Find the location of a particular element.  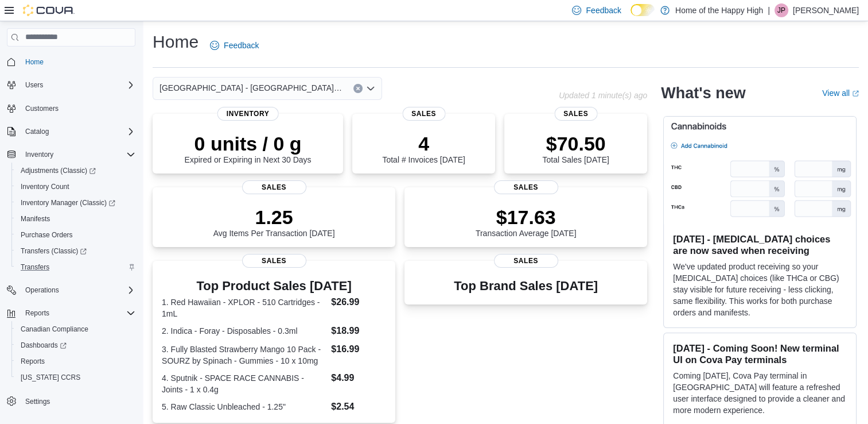

dt: 5. Raw Classic Unbleached - 1.25" is located at coordinates (244, 406).